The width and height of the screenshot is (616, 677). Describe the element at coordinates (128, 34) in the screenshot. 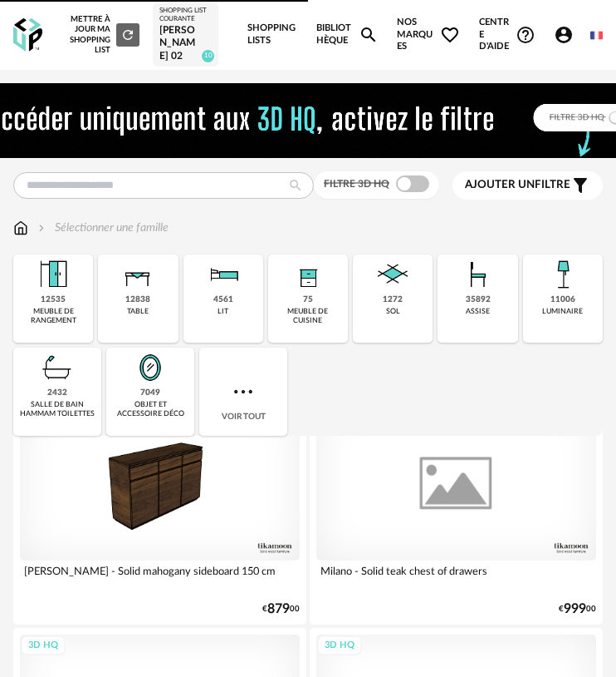

I see `span: Refresh icon` at that location.